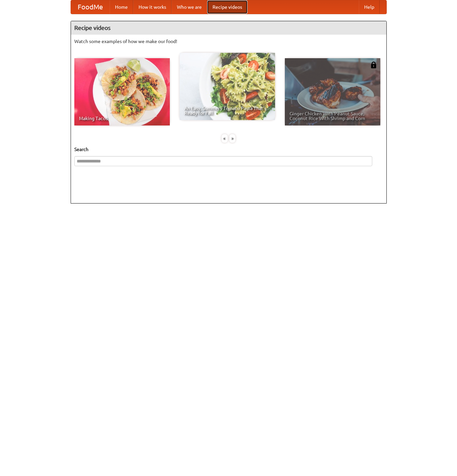 The width and height of the screenshot is (457, 476). I want to click on img: 483408.png, so click(374, 65).